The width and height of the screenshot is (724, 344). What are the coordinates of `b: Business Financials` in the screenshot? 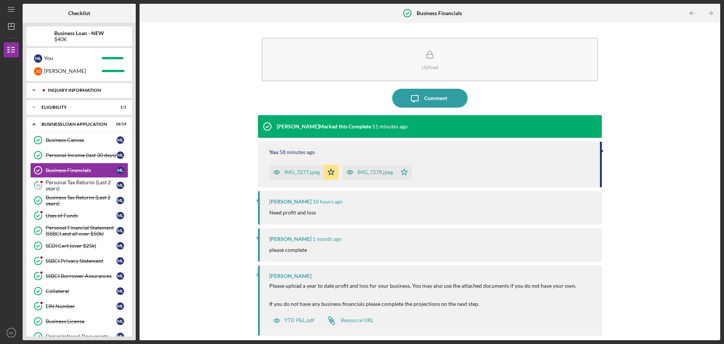 It's located at (439, 13).